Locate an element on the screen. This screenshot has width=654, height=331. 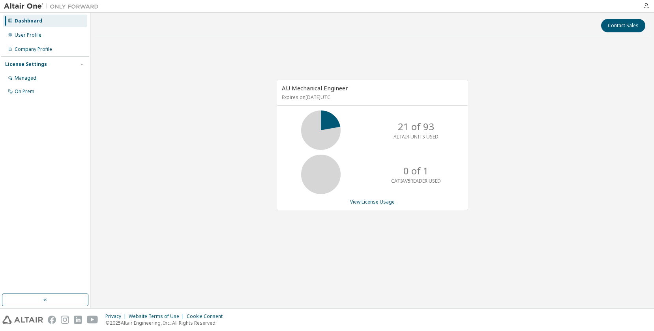
p: © 2025 Altair Engineering, Inc. All Rights Reserved. is located at coordinates (166, 323).